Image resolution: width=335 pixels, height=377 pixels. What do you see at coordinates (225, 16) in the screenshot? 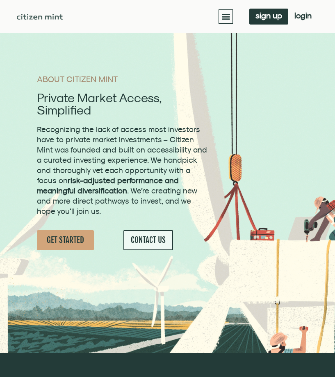
I see `div: Menu Toggle` at bounding box center [225, 16].